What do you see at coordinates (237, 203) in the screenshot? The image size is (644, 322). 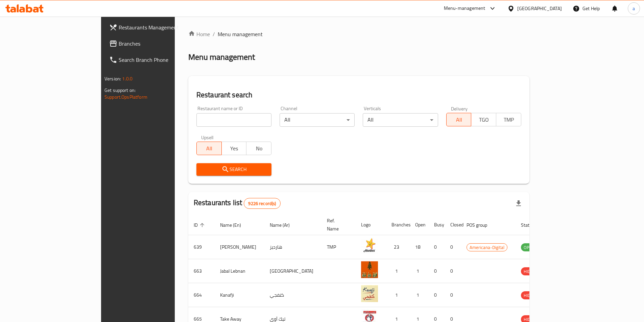 I see `h2: Restaurants list` at bounding box center [237, 203].